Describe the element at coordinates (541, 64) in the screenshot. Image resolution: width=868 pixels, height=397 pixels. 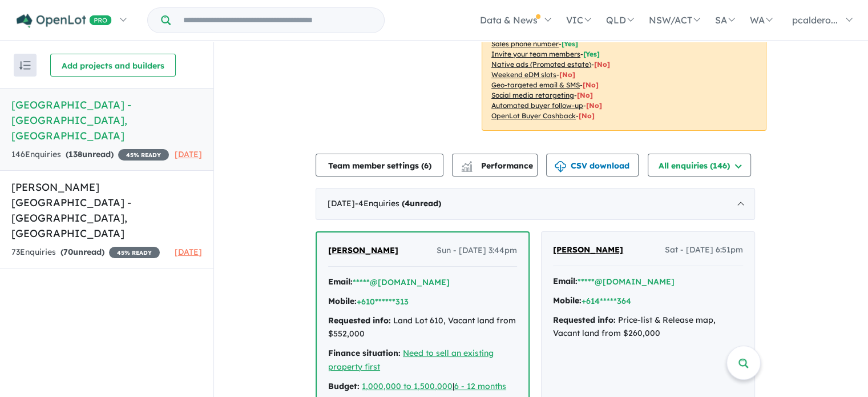
I see `u: Native ads (Promoted estate)` at that location.